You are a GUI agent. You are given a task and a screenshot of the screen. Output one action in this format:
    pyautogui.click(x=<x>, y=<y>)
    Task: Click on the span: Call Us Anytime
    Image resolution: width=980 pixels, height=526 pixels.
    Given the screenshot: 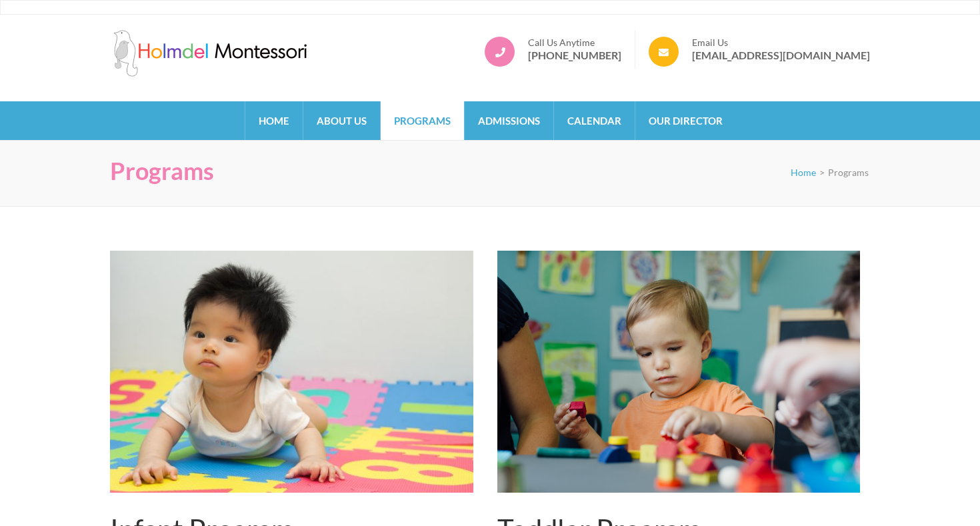 What is the action you would take?
    pyautogui.click(x=575, y=43)
    